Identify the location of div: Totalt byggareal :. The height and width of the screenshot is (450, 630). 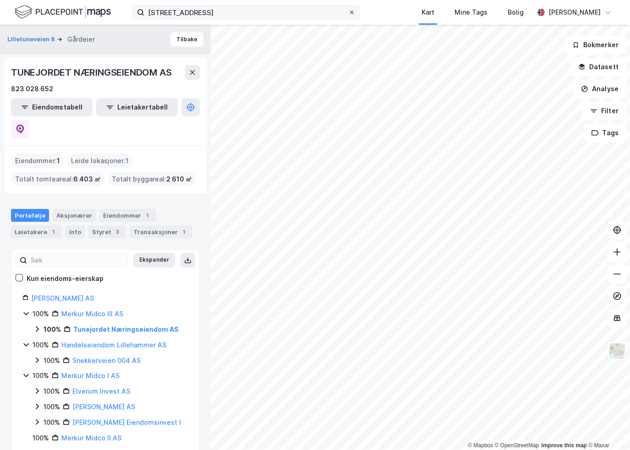
(152, 179).